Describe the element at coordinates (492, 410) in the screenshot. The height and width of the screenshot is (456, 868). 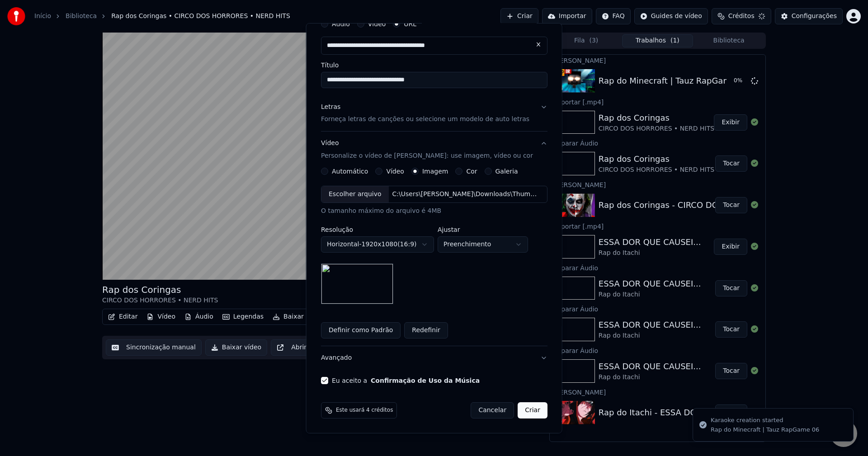
I see `button: Cancelar` at that location.